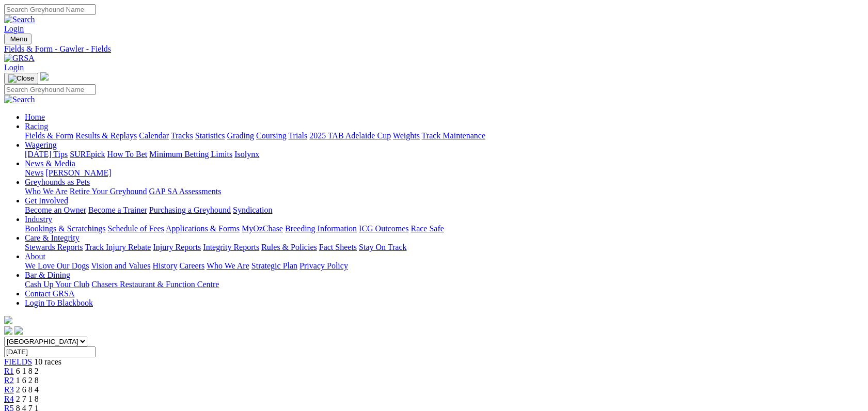  Describe the element at coordinates (444, 284) in the screenshot. I see `div: Bar & Dining` at that location.